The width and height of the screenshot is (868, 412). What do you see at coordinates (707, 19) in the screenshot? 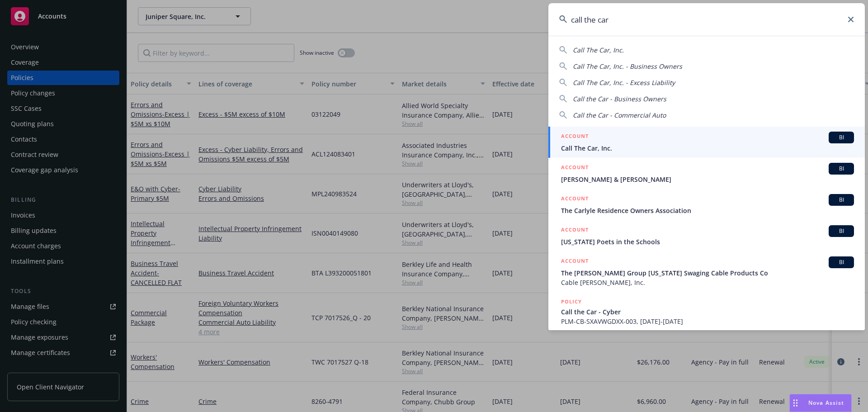
I see `input: Search...` at bounding box center [707, 19].